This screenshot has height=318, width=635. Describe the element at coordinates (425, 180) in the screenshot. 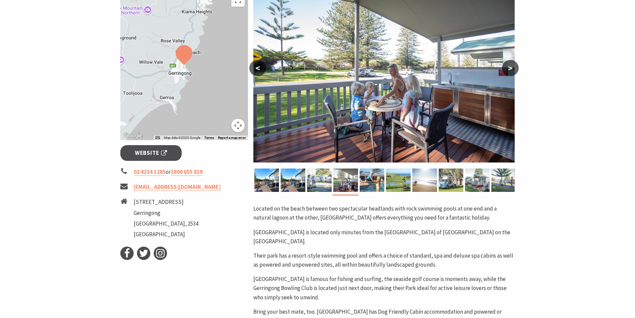

I see `img: Surfing Spot, Werri Beach Holiday Park` at that location.